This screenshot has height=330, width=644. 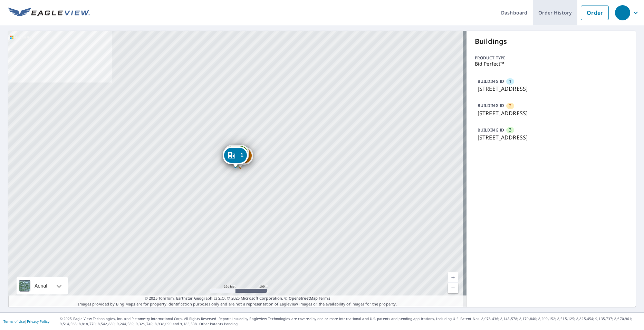 I want to click on p: Product type, so click(x=551, y=58).